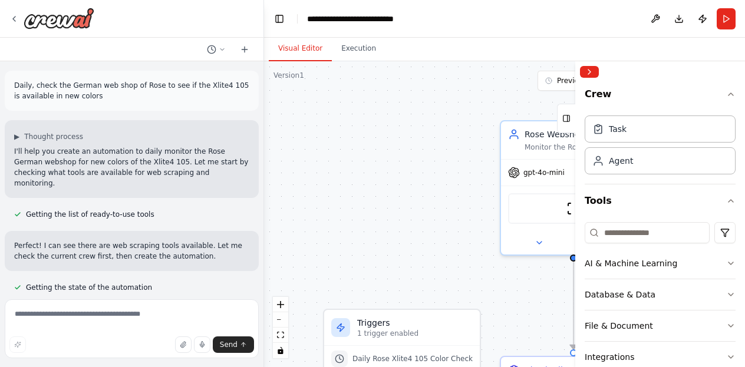 The height and width of the screenshot is (367, 745). What do you see at coordinates (131, 91) in the screenshot?
I see `p: Daily, check the German web shop of Rose to see if the Xlite4 105 is available in new colors` at bounding box center [131, 91].